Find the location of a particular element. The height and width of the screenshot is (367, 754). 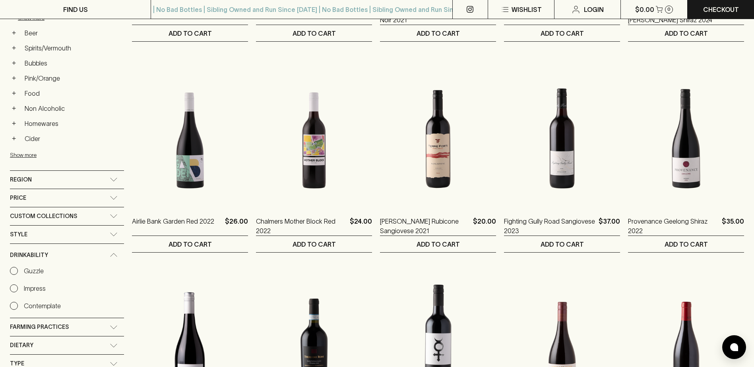

p: FIND US is located at coordinates (75, 10).